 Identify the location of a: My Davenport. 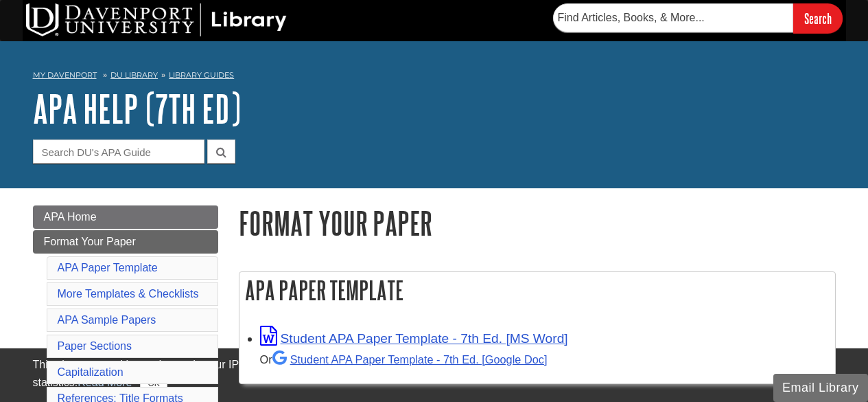
(65, 75).